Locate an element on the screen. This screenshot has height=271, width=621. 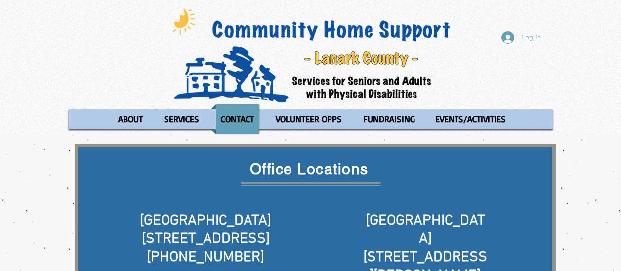
p: EVENTS/ACTIVITIES is located at coordinates (471, 119).